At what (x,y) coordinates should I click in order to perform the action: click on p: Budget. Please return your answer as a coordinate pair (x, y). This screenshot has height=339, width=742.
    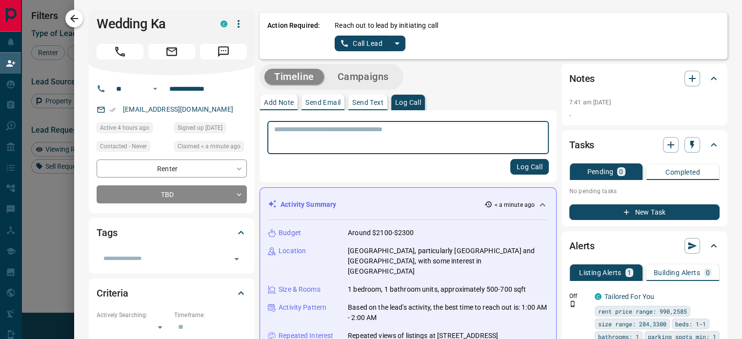
    Looking at the image, I should click on (290, 233).